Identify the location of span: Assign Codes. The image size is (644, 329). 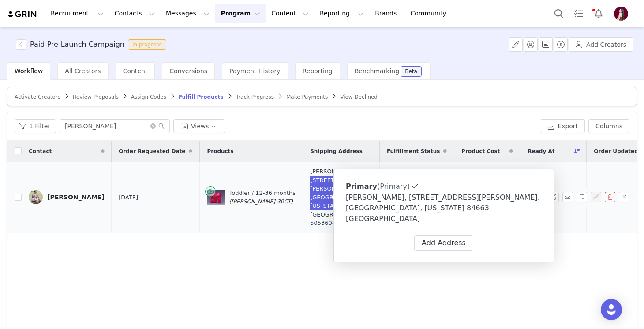
(149, 97).